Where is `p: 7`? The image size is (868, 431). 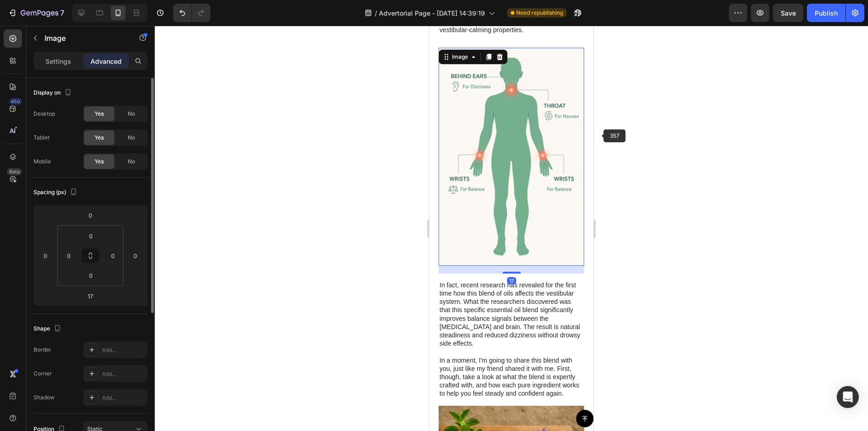
p: 7 is located at coordinates (62, 13).